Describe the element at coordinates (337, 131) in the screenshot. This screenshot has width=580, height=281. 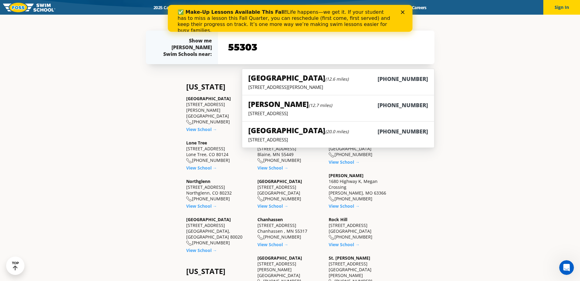
I see `small: (20.0 miles)` at that location.